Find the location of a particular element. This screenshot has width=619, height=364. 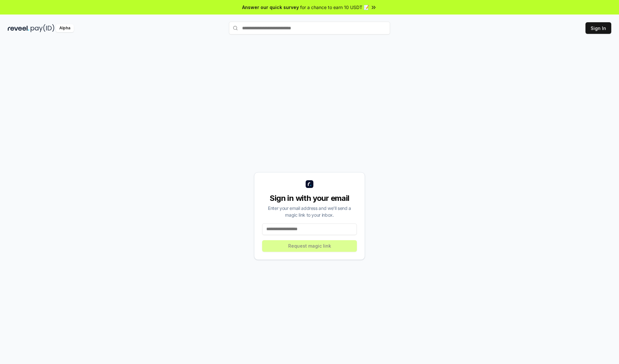

div: Alpha is located at coordinates (65, 28).